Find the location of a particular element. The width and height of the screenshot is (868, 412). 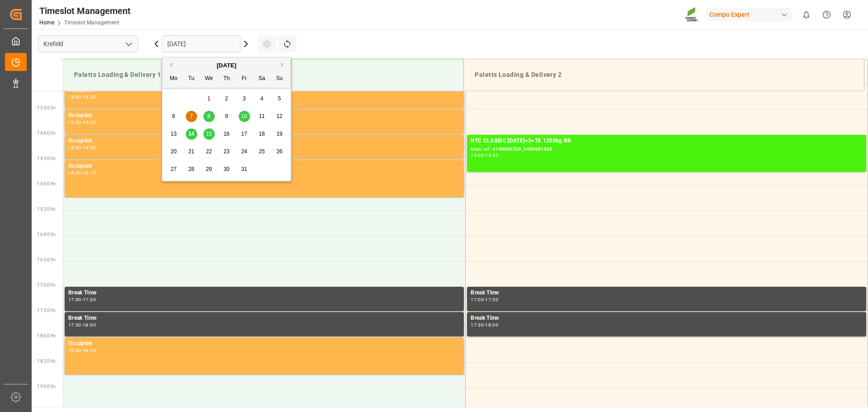

button: Previous Month is located at coordinates (170, 65).